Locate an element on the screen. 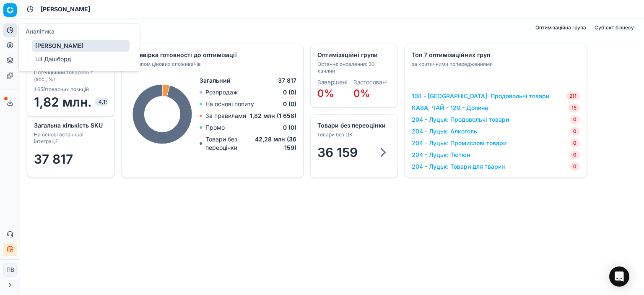 Image resolution: width=644 pixels, height=295 pixels. font: за критичними попередженнями is located at coordinates (452, 64).